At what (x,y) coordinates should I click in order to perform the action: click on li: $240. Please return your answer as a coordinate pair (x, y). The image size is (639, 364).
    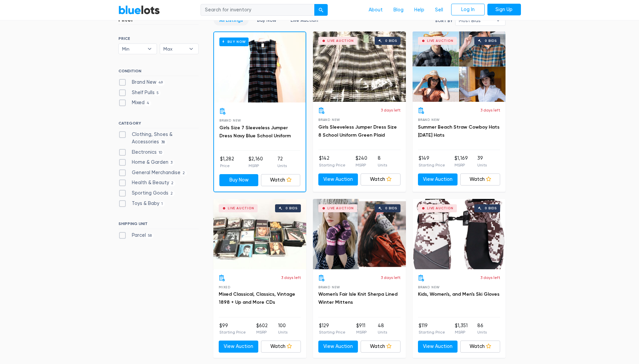
    Looking at the image, I should click on (361, 161).